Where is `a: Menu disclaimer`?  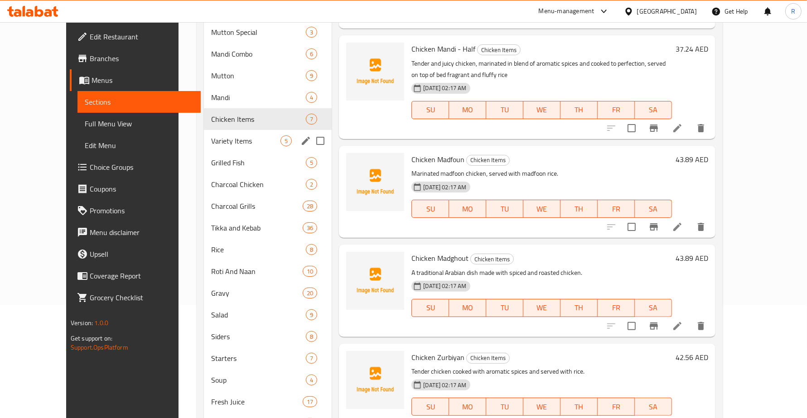 a: Menu disclaimer is located at coordinates (135, 232).